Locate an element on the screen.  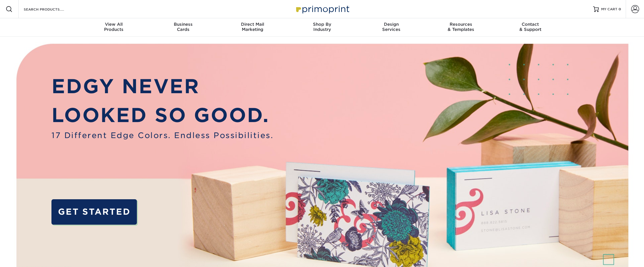
div: Marketing is located at coordinates (252, 27).